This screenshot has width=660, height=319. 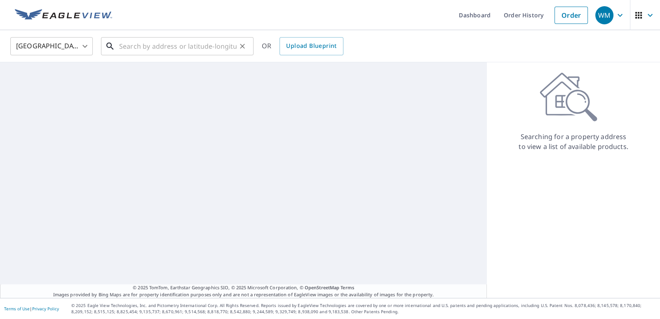 What do you see at coordinates (571, 15) in the screenshot?
I see `a: Order` at bounding box center [571, 15].